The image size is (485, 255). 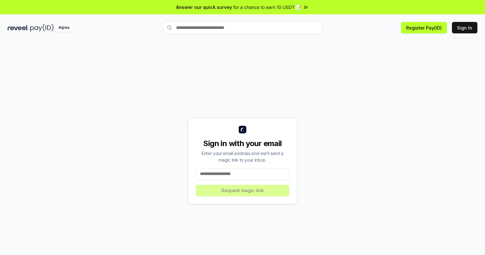 I want to click on span: for a chance to earn 10 USDT 📝, so click(x=267, y=7).